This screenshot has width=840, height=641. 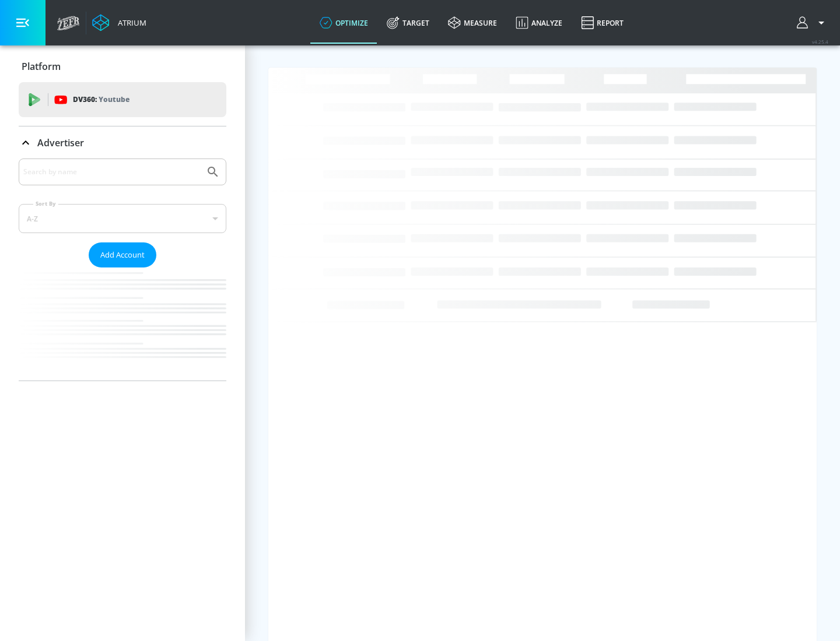 What do you see at coordinates (122, 255) in the screenshot?
I see `span: Add Account` at bounding box center [122, 255].